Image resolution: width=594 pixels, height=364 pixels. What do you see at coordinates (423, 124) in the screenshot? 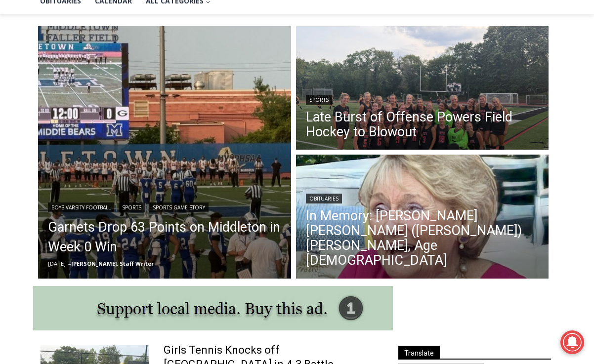
I see `a: Late Burst of Offense Powers Field Hockey to Blowout` at bounding box center [423, 124].